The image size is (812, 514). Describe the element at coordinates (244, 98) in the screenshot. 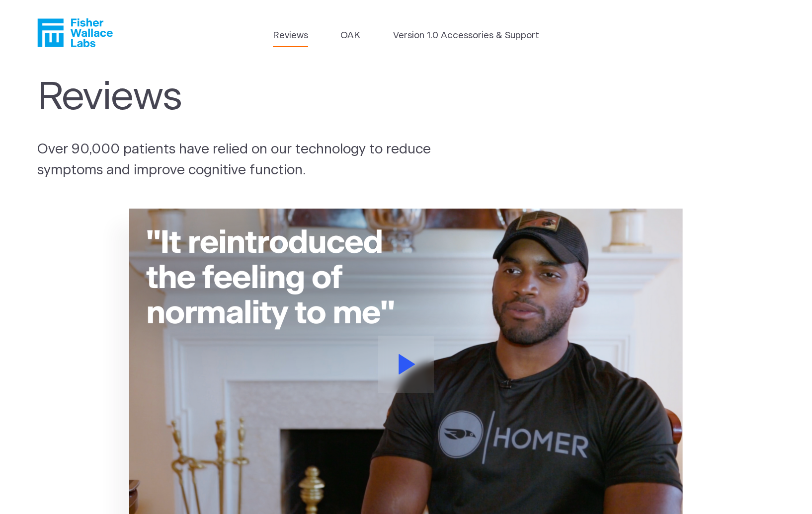

I see `h1: Reviews` at that location.